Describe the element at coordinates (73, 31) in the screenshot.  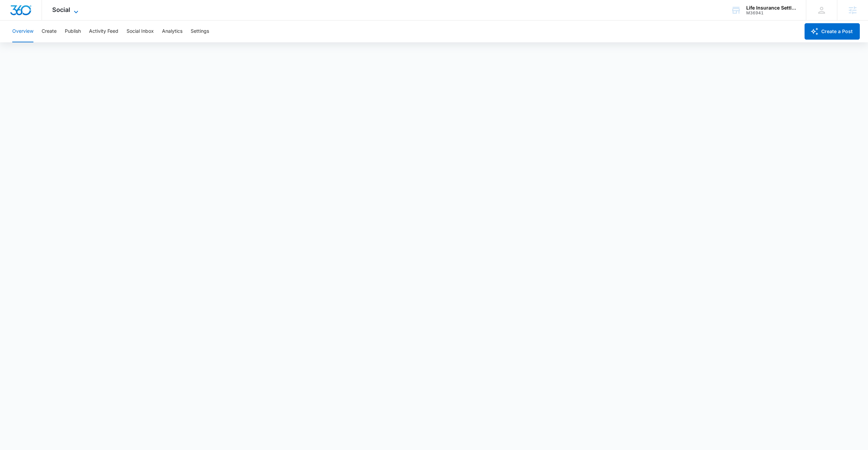
I see `button: Publish` at that location.